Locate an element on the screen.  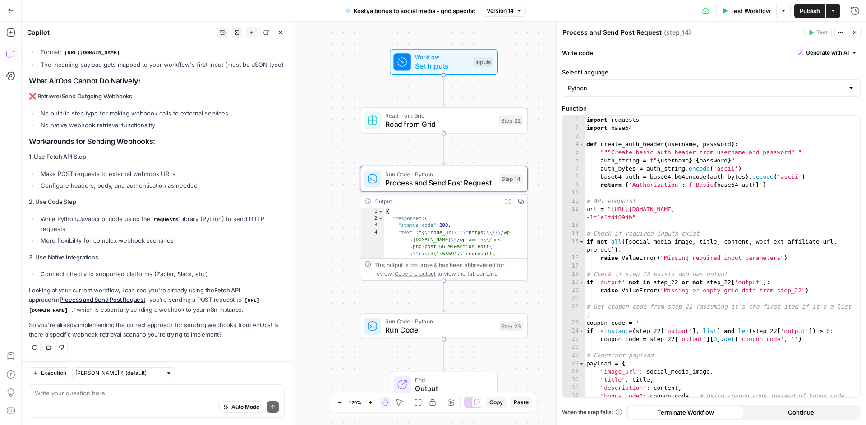
div: 27 is located at coordinates (574, 356).